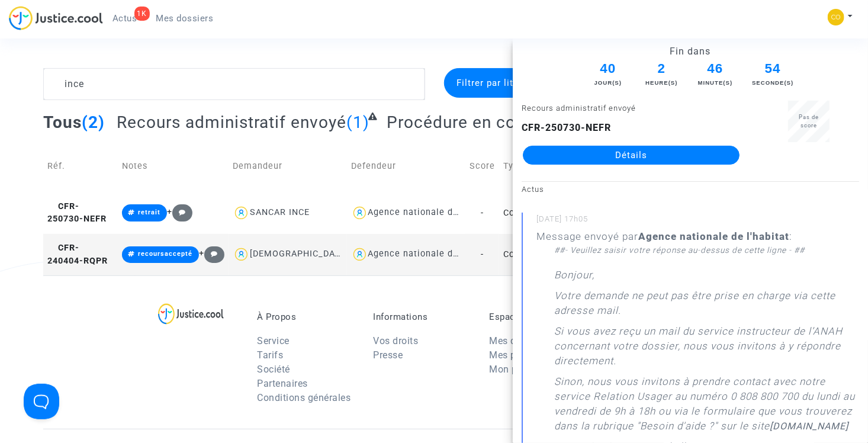 This screenshot has width=868, height=443. I want to click on small: Recours administratif envoyé, so click(579, 108).